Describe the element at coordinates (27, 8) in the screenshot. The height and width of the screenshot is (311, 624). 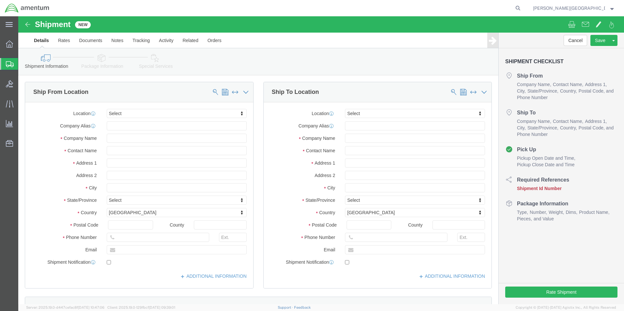
I see `img: logo` at that location.